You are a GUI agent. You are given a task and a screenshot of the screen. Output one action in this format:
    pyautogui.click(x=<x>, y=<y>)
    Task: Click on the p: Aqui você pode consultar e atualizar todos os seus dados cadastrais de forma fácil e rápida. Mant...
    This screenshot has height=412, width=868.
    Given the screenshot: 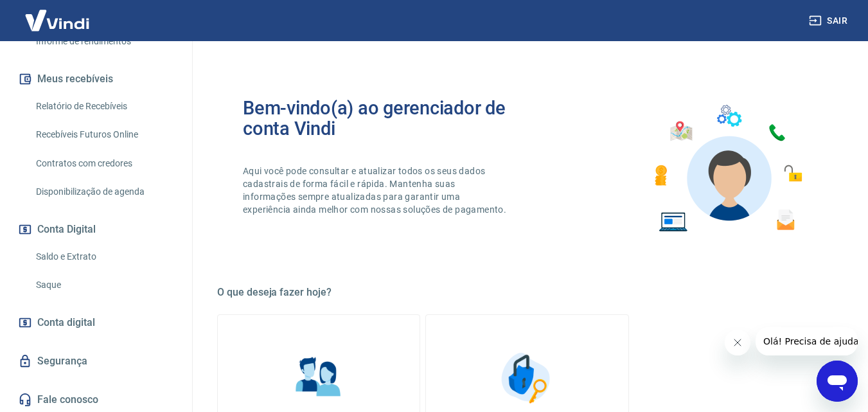 What is the action you would take?
    pyautogui.click(x=376, y=190)
    